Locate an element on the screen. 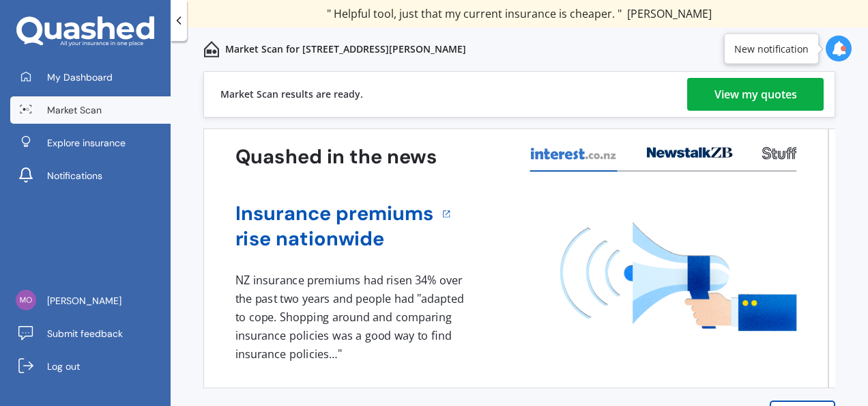  h4: Insurance premiums is located at coordinates (334, 214).